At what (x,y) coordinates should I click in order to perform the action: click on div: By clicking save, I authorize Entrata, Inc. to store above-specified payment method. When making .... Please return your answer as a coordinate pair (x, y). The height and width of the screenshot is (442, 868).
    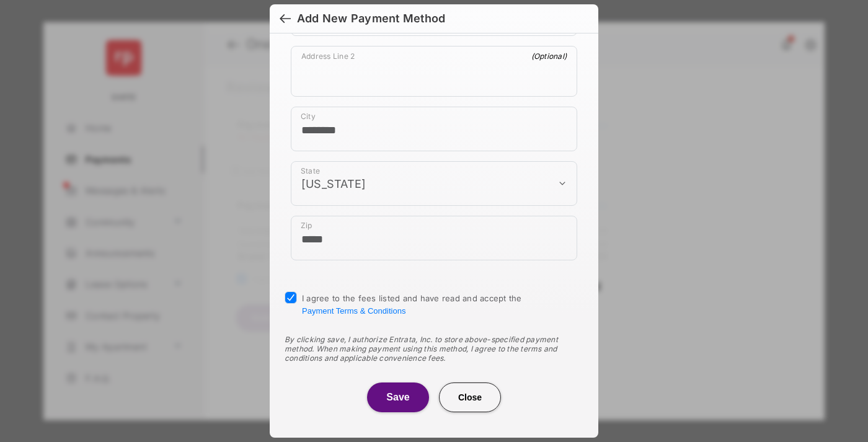
    Looking at the image, I should click on (434, 348).